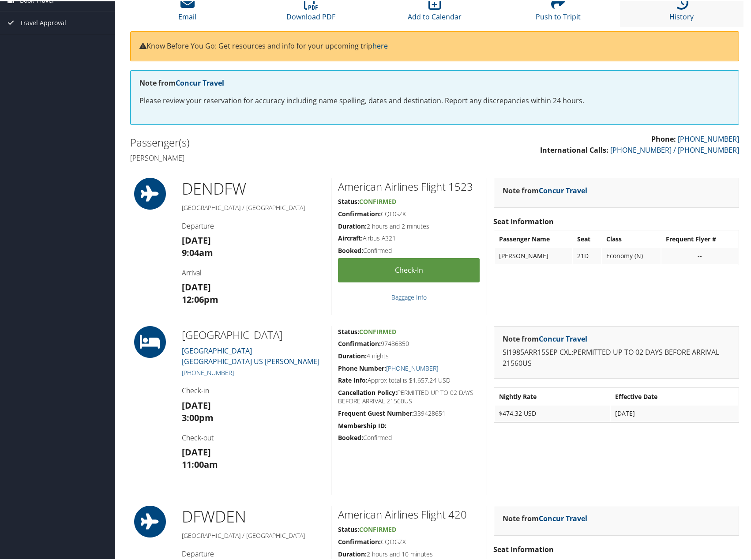 Image resolution: width=751 pixels, height=560 pixels. I want to click on strong: Membership ID:, so click(362, 424).